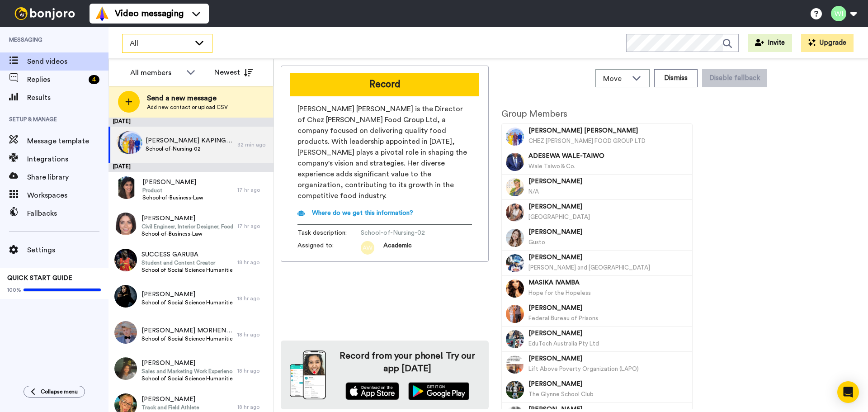  What do you see at coordinates (67, 159) in the screenshot?
I see `span: Integrations` at bounding box center [67, 159].